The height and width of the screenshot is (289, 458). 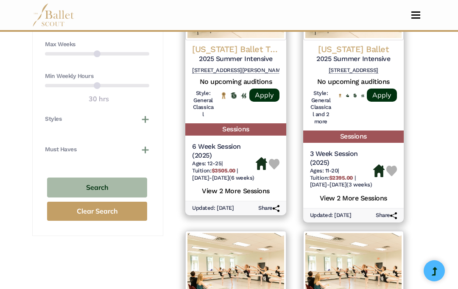 I want to click on h6: Style: General Classical, so click(x=203, y=104).